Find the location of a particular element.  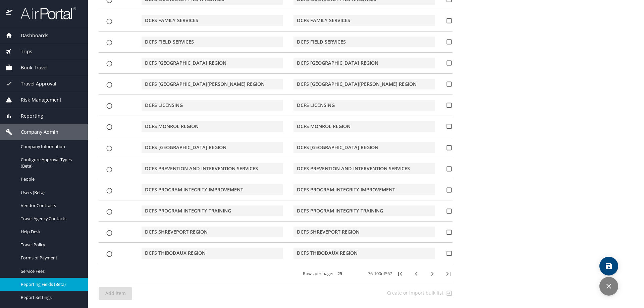

span: Reporting Fields (Beta) is located at coordinates (51, 284).